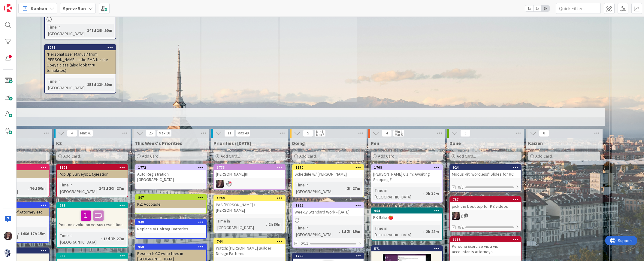  What do you see at coordinates (92, 167) in the screenshot?
I see `div: 1307` at bounding box center [92, 167].